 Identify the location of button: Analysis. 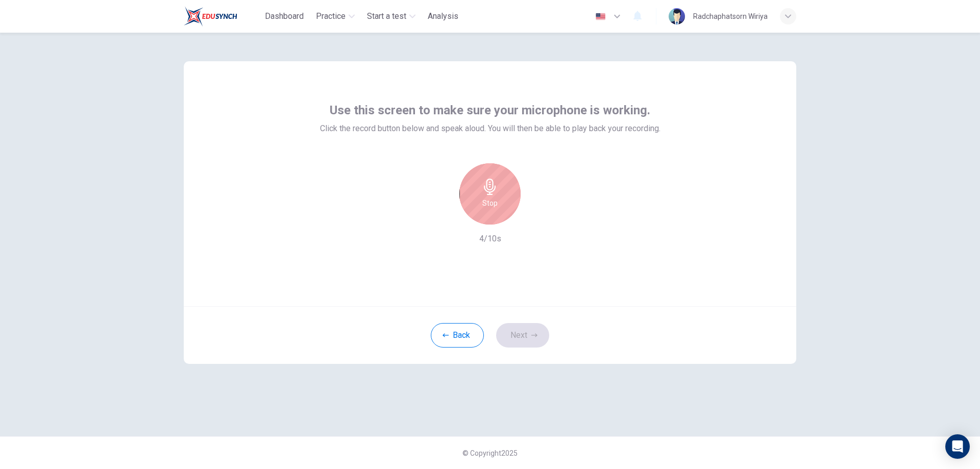
(443, 17).